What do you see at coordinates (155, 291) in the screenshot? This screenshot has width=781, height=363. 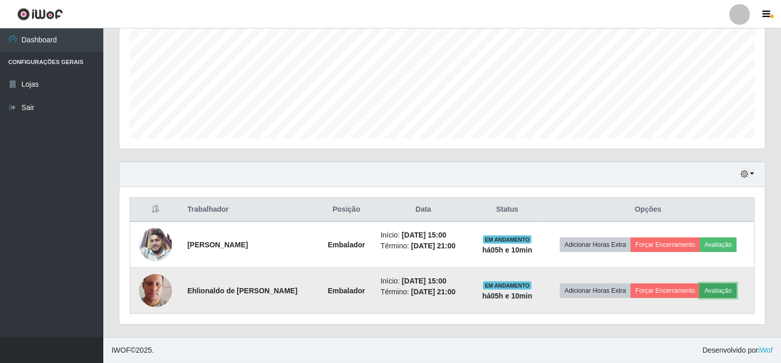 I see `img: 1675087680149.jpeg` at bounding box center [155, 291].